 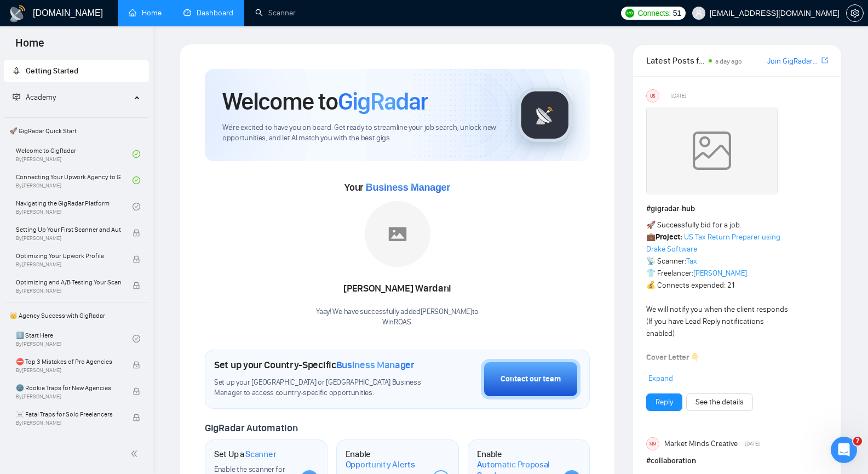 I want to click on span: 7, so click(x=857, y=441).